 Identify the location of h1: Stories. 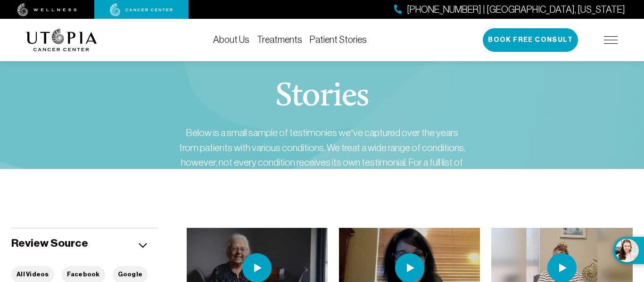
(322, 97).